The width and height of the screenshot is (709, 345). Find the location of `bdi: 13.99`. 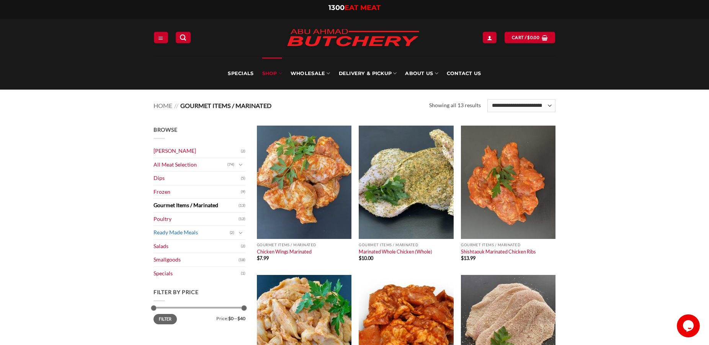

bdi: 13.99 is located at coordinates (468, 258).